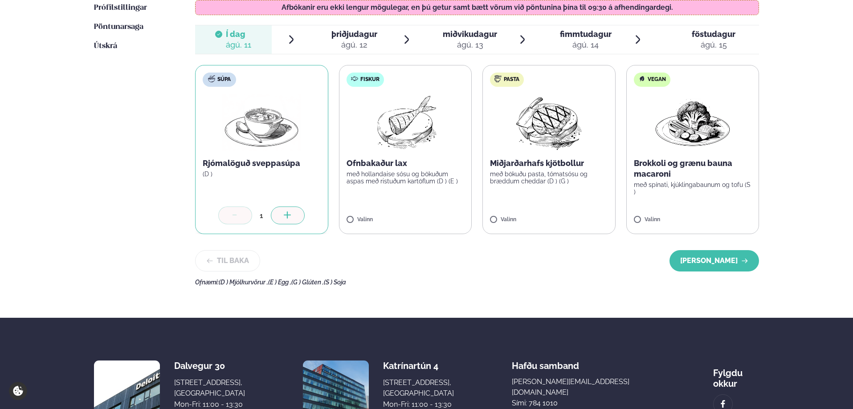 This screenshot has height=409, width=853. What do you see at coordinates (243, 282) in the screenshot?
I see `span: (D ) Mjólkurvörur ,` at bounding box center [243, 282].